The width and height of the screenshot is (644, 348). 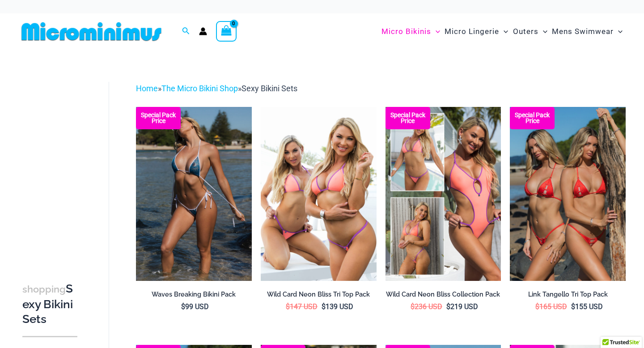 What do you see at coordinates (194, 297) in the screenshot?
I see `a: Waves Breaking Bikini Pack` at bounding box center [194, 297].